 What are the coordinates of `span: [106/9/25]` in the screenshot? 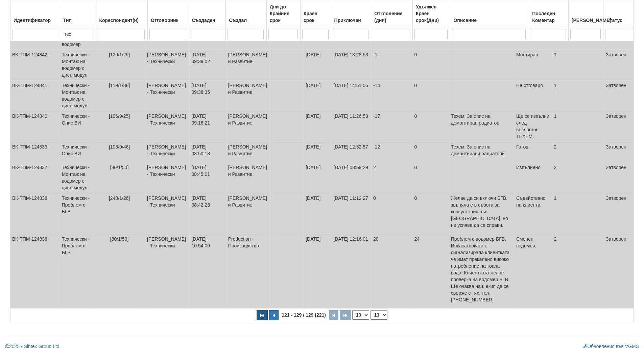 It's located at (120, 116).